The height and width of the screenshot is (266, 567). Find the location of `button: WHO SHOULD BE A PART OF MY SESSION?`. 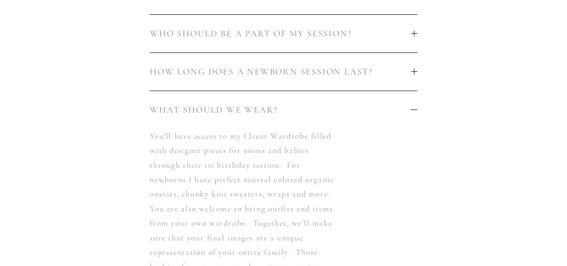

button: WHO SHOULD BE A PART OF MY SESSION? is located at coordinates (283, 34).